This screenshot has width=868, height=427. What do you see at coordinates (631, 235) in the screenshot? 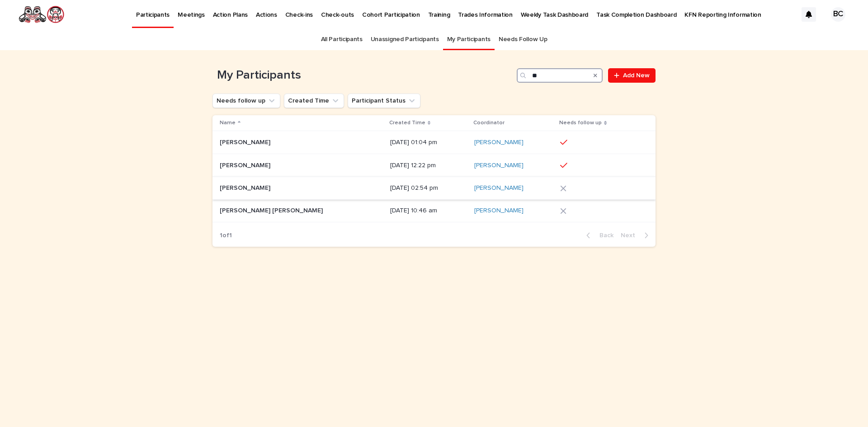
I see `span: Next` at bounding box center [631, 235].